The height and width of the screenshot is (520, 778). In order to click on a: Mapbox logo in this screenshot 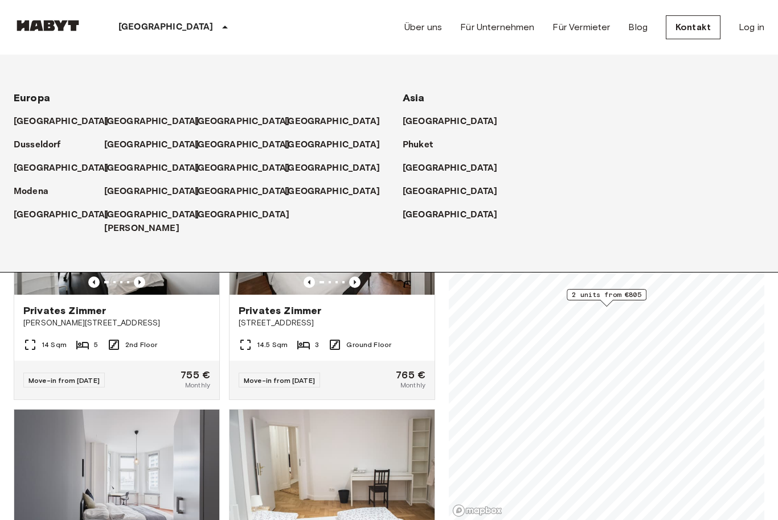, I will do `click(477, 511)`.